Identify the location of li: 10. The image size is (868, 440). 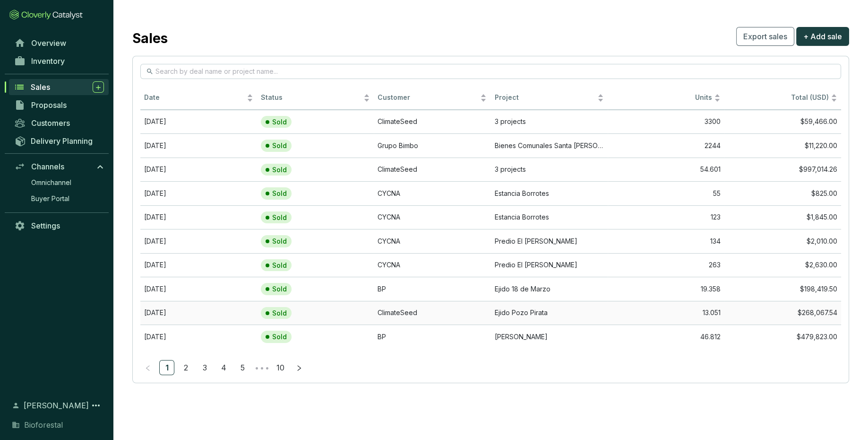
(280, 367).